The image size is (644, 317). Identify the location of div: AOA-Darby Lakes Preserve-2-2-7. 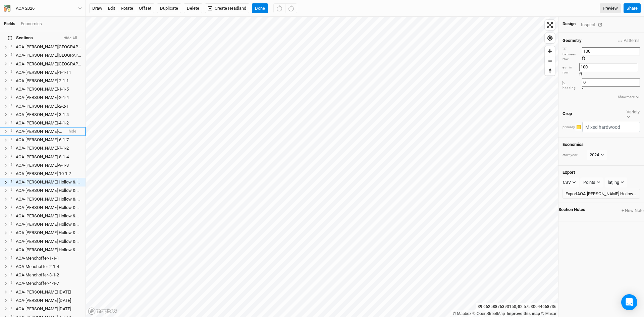
(49, 55).